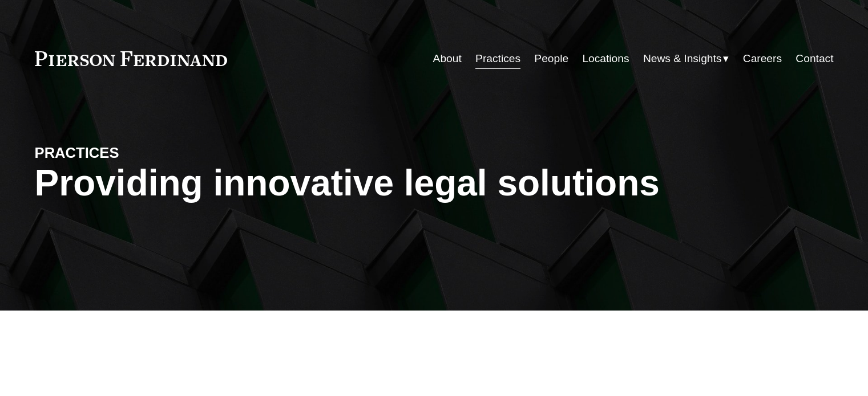  What do you see at coordinates (814, 59) in the screenshot?
I see `a: Contact` at bounding box center [814, 59].